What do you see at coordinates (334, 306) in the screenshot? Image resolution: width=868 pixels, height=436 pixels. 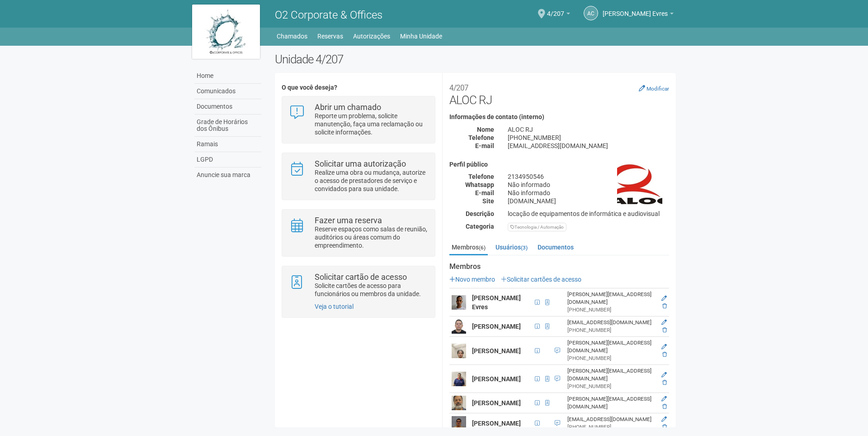 I see `a: Veja o tutorial` at bounding box center [334, 306].